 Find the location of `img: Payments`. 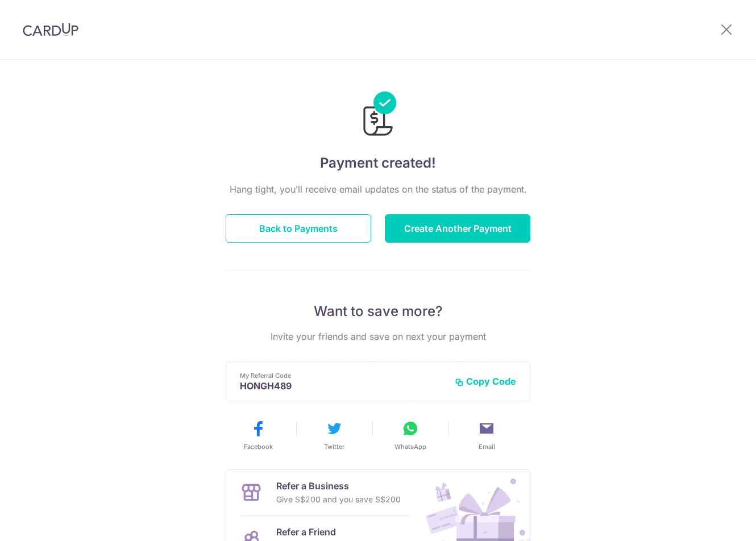

img: Payments is located at coordinates (378, 115).